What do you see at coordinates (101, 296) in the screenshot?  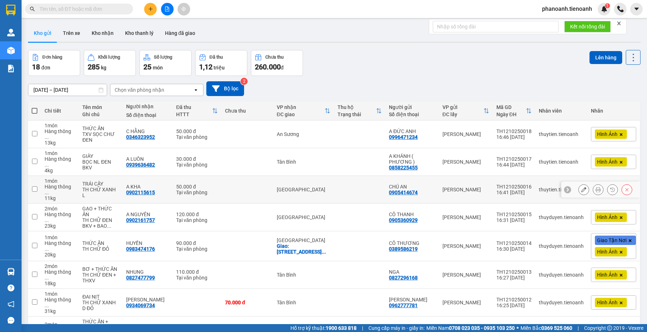 I see `div: ĐAI NỊT` at bounding box center [101, 296].